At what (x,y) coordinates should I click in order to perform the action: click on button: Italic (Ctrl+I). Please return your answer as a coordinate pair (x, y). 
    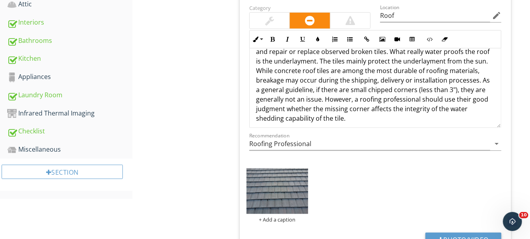
    Looking at the image, I should click on (288, 39).